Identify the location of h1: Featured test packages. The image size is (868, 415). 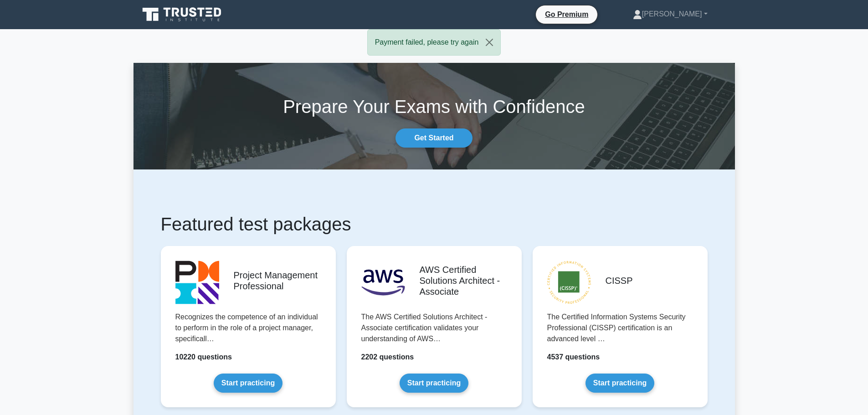
(434, 224).